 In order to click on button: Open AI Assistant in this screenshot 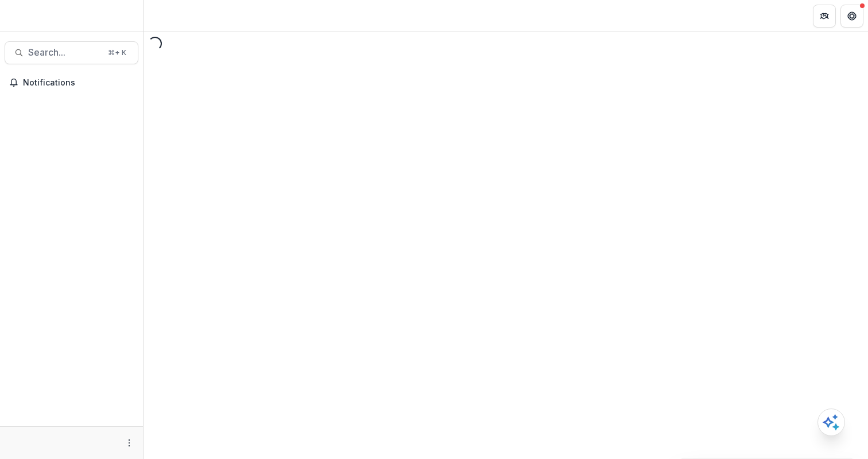, I will do `click(831, 422)`.